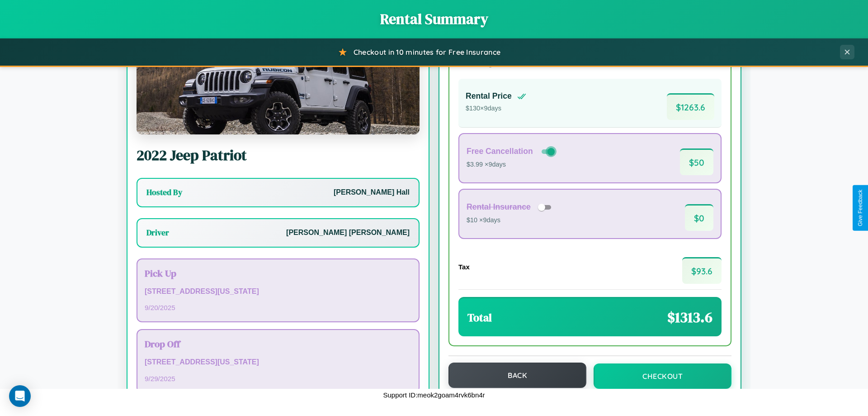 The height and width of the screenshot is (416, 868). I want to click on h3: Hosted By, so click(164, 192).